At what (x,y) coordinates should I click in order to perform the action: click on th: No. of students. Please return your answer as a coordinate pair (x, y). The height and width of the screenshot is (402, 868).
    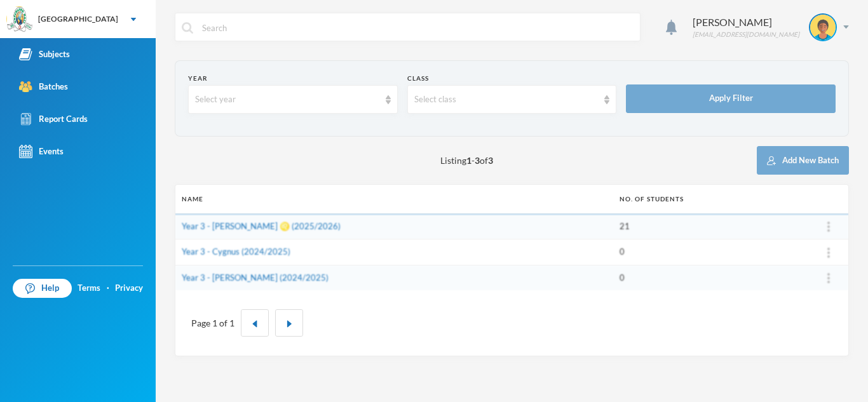
    Looking at the image, I should click on (711, 199).